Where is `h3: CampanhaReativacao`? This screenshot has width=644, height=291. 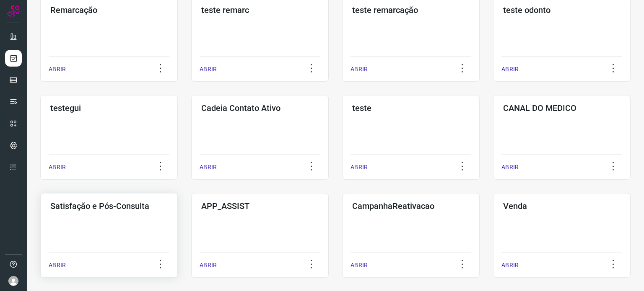
h3: CampanhaReativacao is located at coordinates (411, 206).